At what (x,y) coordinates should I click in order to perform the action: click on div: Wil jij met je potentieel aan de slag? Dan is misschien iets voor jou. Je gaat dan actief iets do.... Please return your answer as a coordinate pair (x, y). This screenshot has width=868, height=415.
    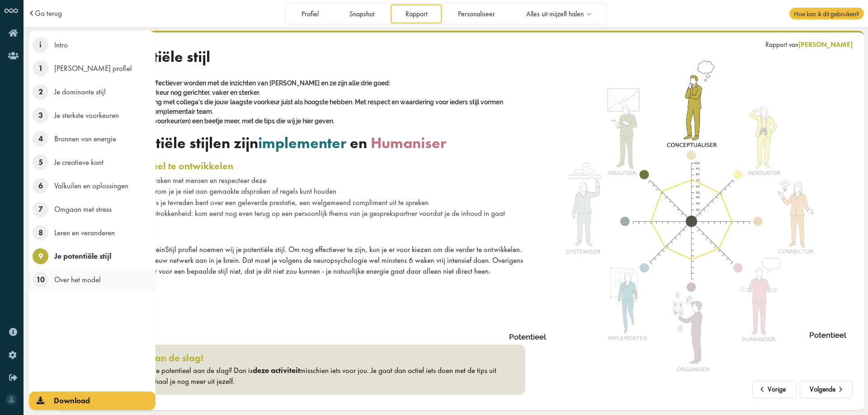
    Looking at the image, I should click on (312, 376).